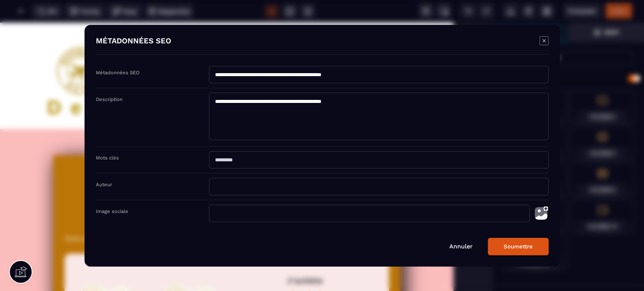 This screenshot has width=644, height=291. What do you see at coordinates (227, 198) in the screenshot?
I see `h1: Mon Escale Ho’oponopono` at bounding box center [227, 198].